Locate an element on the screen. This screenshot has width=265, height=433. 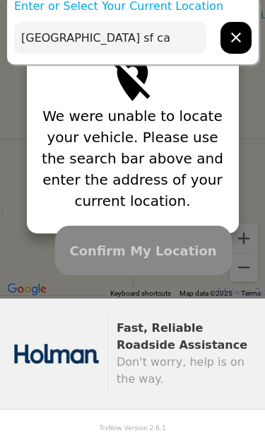
span: Don't worry, help is on the way. is located at coordinates (180, 370).